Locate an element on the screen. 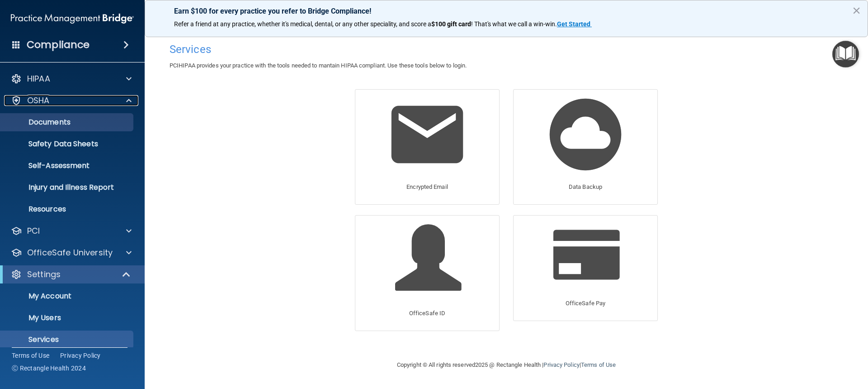 This screenshot has width=868, height=389. p: My Account is located at coordinates (68, 296).